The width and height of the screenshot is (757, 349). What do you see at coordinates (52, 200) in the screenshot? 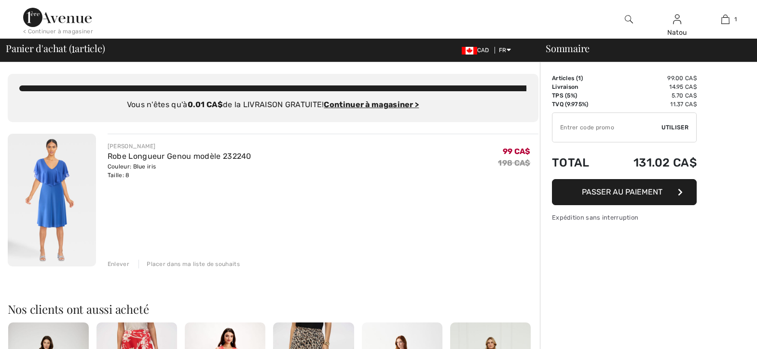
I see `img: Robe Longueur Genou modèle 232240` at bounding box center [52, 200].